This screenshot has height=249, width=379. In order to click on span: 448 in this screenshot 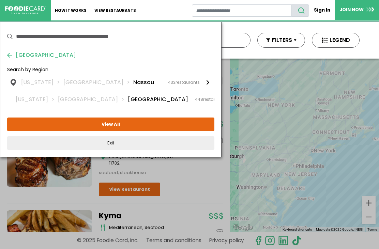, I will do `click(199, 99)`.